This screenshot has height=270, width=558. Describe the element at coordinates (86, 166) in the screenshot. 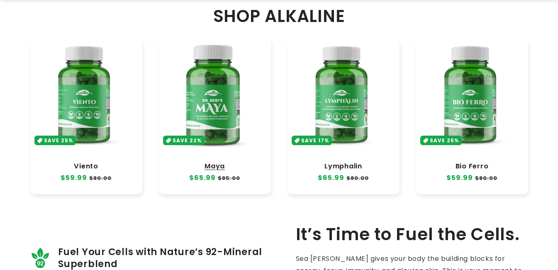

I see `a: Viento` at that location.